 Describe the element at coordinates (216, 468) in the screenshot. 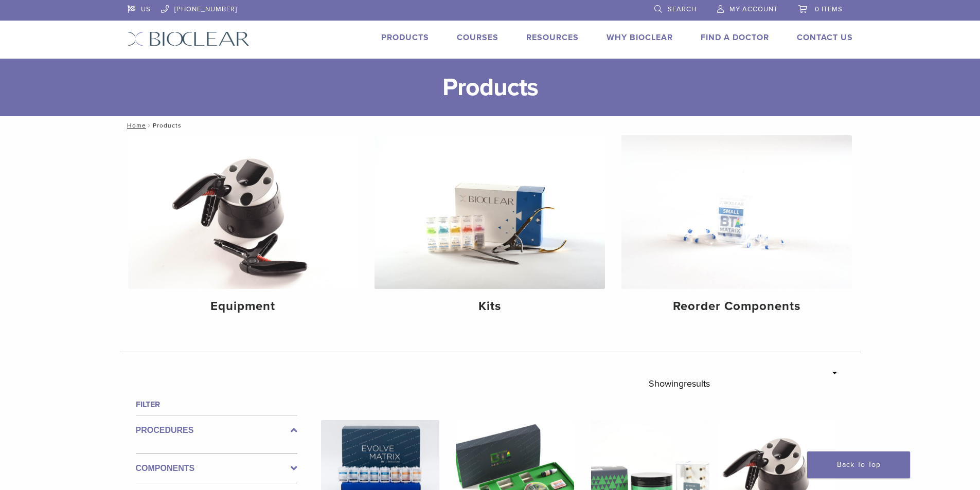

I see `label: Components` at that location.